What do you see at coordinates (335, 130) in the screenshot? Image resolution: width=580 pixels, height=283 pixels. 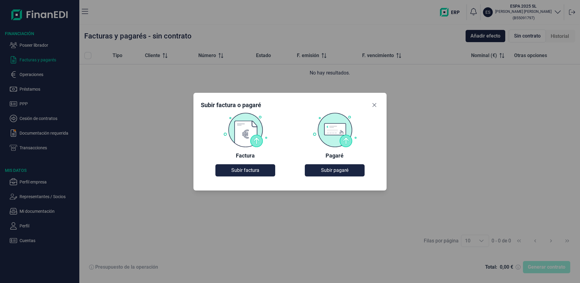 I see `img: Pagaré` at bounding box center [335, 130].